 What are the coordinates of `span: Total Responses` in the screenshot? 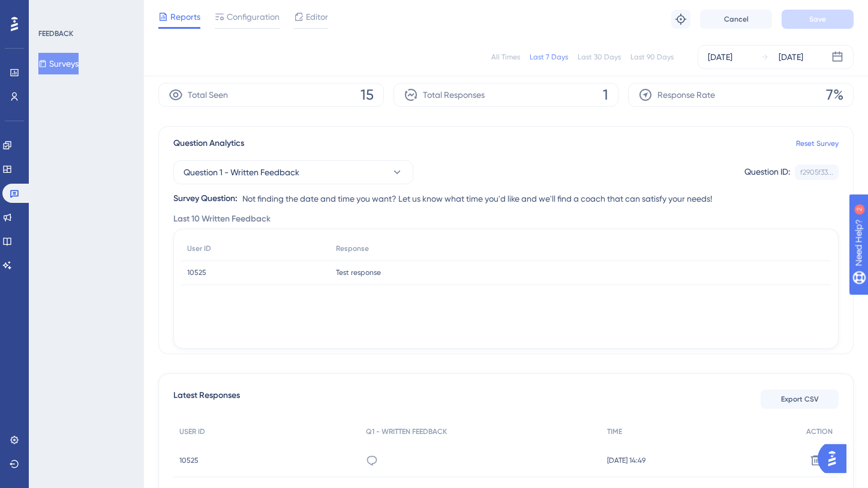 It's located at (454, 95).